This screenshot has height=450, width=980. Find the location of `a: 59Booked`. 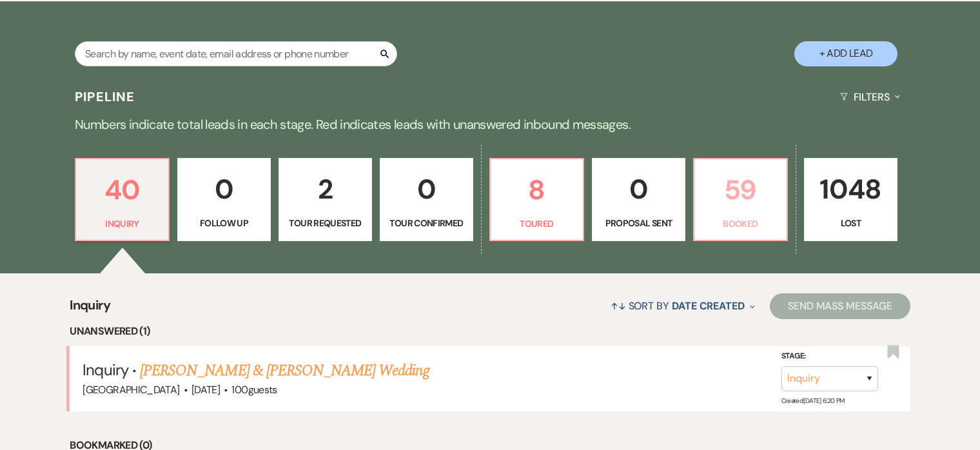

a: 59Booked is located at coordinates (740, 200).